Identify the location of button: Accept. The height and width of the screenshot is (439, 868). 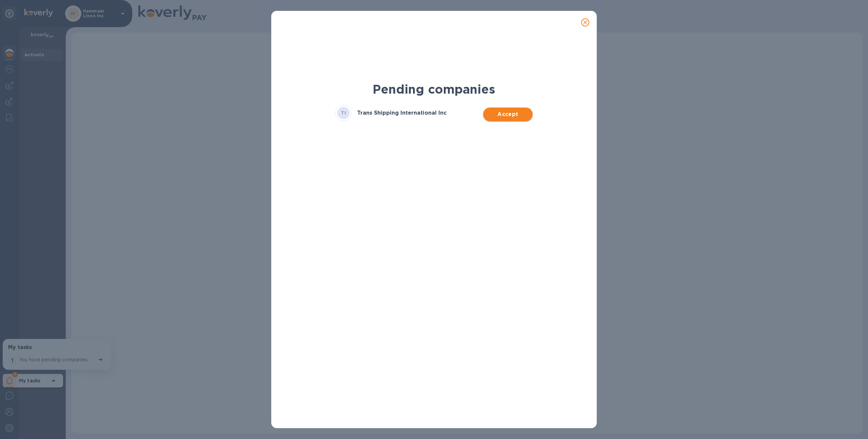
(508, 114).